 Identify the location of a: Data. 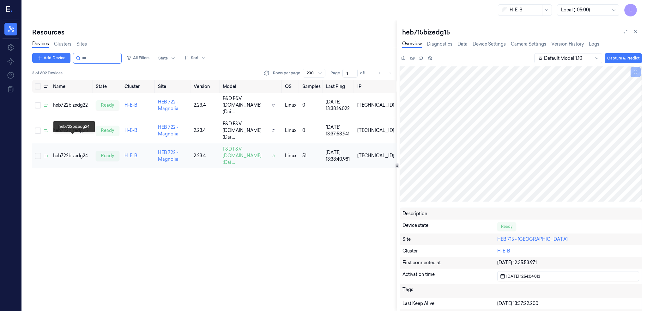
(463, 44).